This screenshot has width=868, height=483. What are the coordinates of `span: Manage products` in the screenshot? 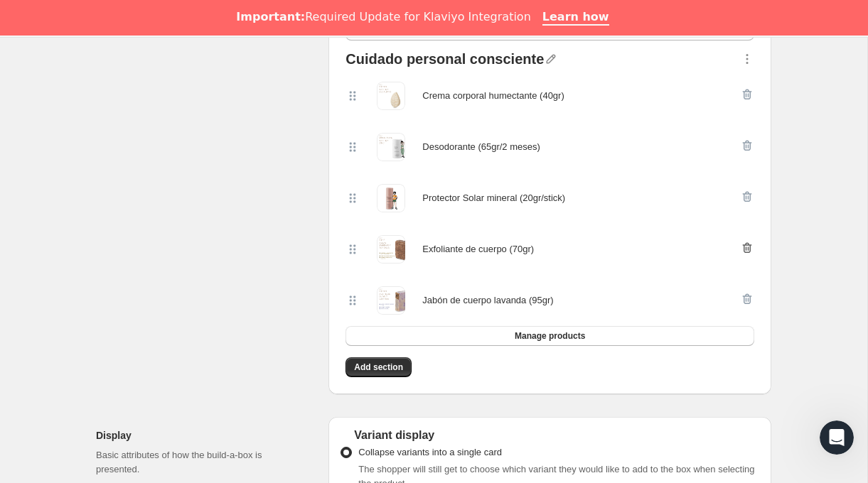 It's located at (550, 336).